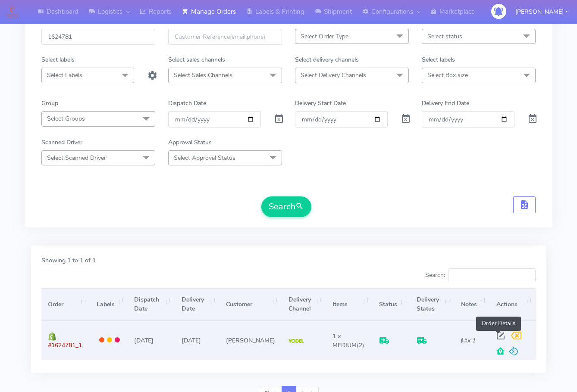  I want to click on label: Group, so click(50, 103).